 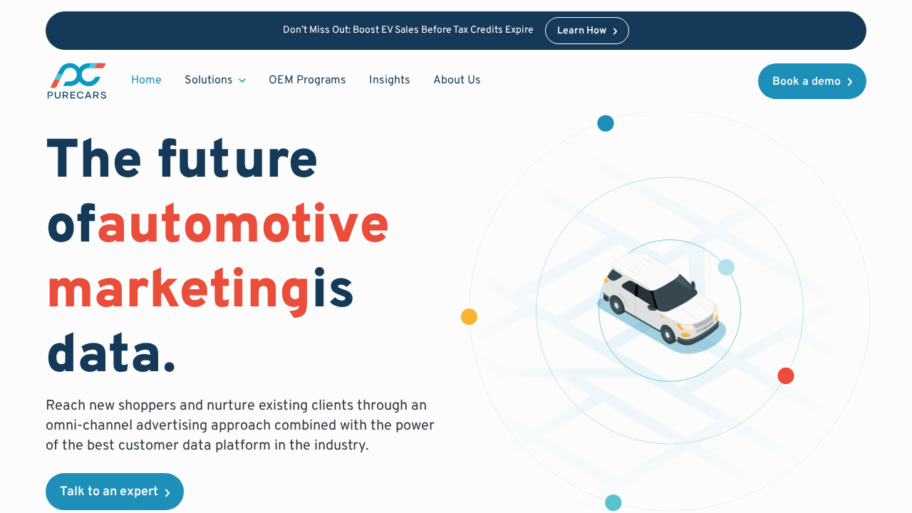 What do you see at coordinates (109, 492) in the screenshot?
I see `div: Talk to an expert` at bounding box center [109, 492].